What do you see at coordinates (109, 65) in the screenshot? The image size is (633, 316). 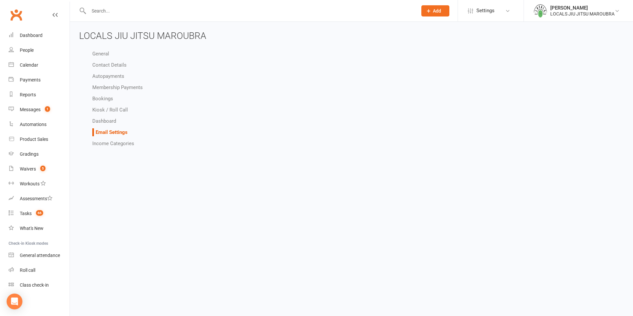 I see `a: Contact Details` at bounding box center [109, 65].